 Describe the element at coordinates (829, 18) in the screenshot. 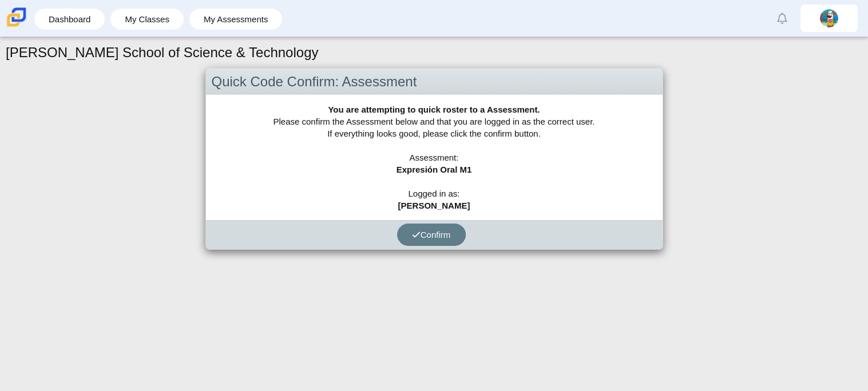

I see `a: josue.echevarria.K7UVgb` at that location.